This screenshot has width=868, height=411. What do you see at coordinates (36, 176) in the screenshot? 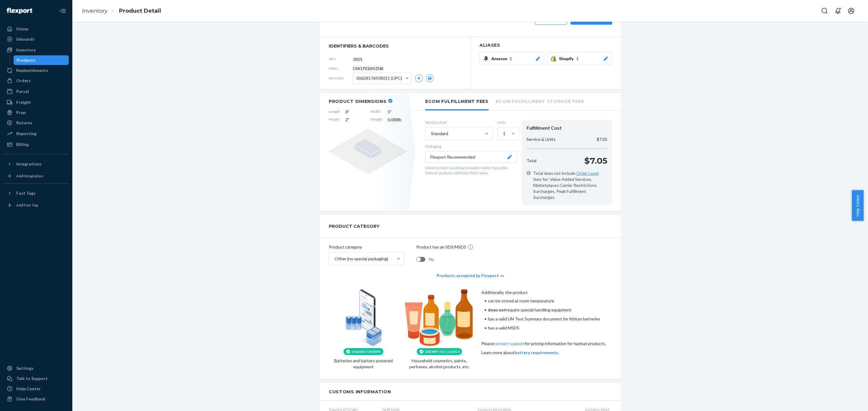
I see `a: Add Integration` at bounding box center [36, 176].